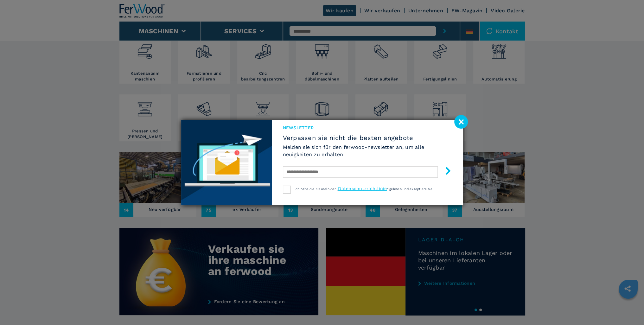  Describe the element at coordinates (362, 188) in the screenshot. I see `span: Datenschutzrichtlinie` at that location.